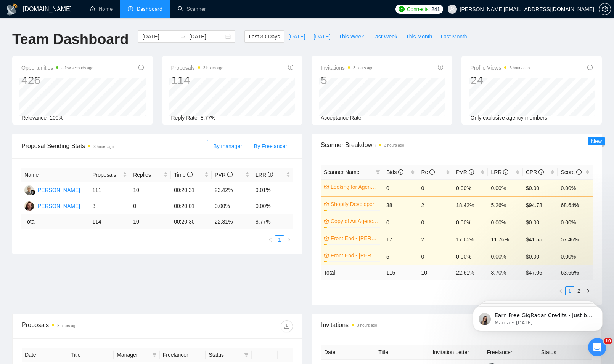 The image size is (614, 364). Describe the element at coordinates (505, 239) in the screenshot. I see `td: 11.76%` at that location.